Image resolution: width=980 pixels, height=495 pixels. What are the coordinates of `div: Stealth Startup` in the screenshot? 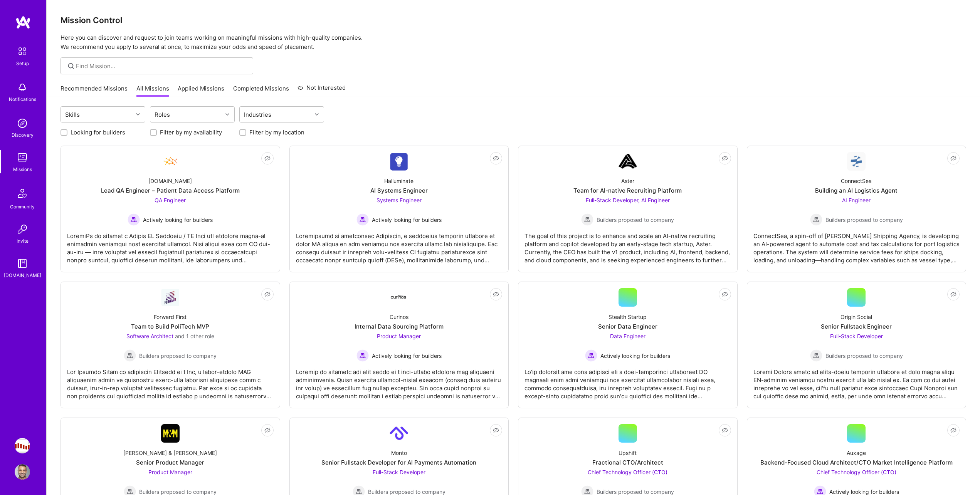 It's located at (627, 317).